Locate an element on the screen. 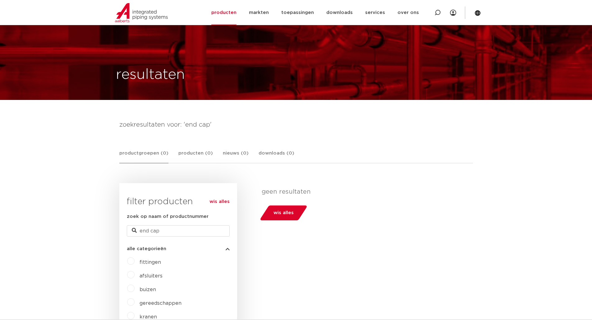 The width and height of the screenshot is (592, 320). span: wis alles is located at coordinates (283, 213).